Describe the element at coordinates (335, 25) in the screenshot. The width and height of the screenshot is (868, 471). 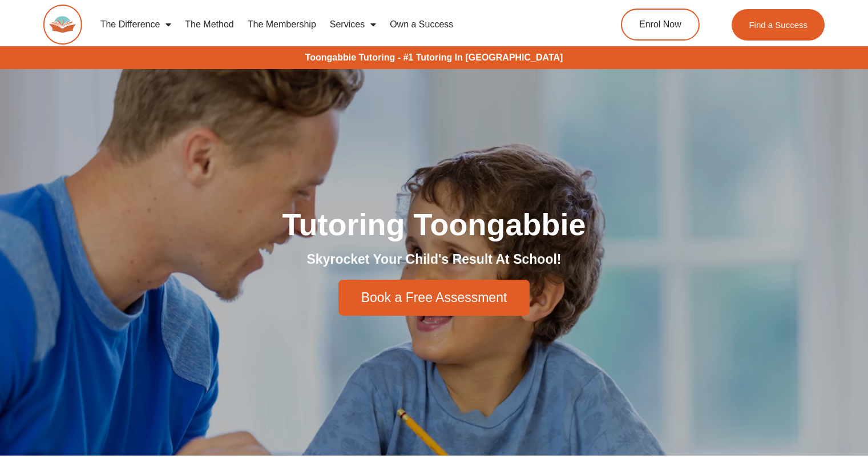
I see `nav: Menu` at that location.